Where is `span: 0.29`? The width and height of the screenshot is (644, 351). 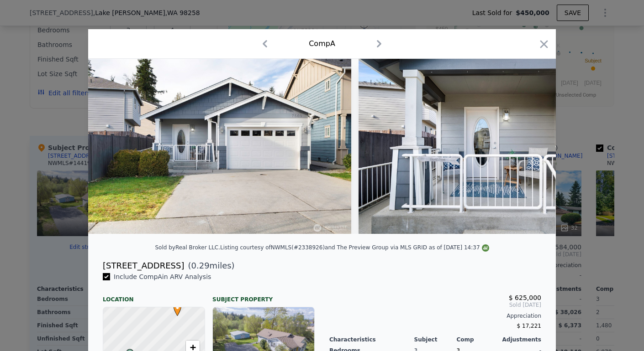
span: 0.29 is located at coordinates (201, 265).